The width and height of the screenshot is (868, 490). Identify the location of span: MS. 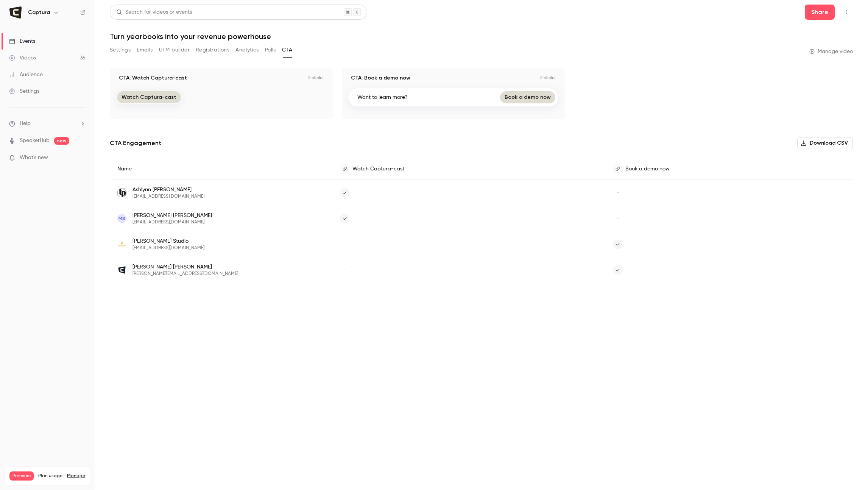
(122, 219).